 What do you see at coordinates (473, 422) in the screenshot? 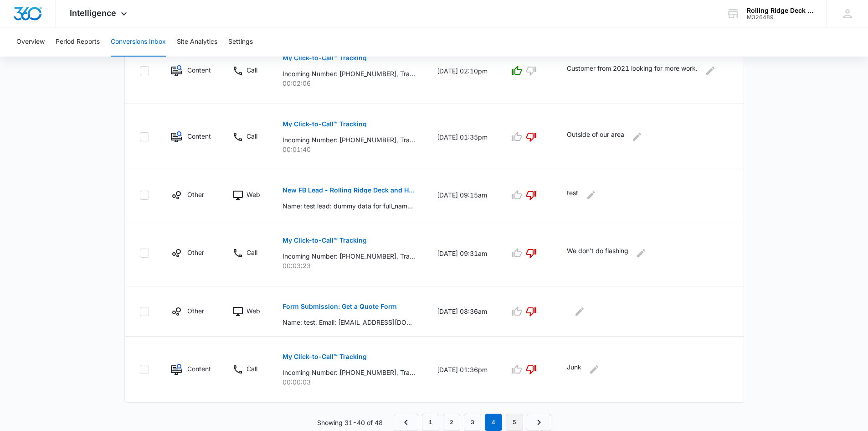
I see `a: Page 3` at bounding box center [473, 422].